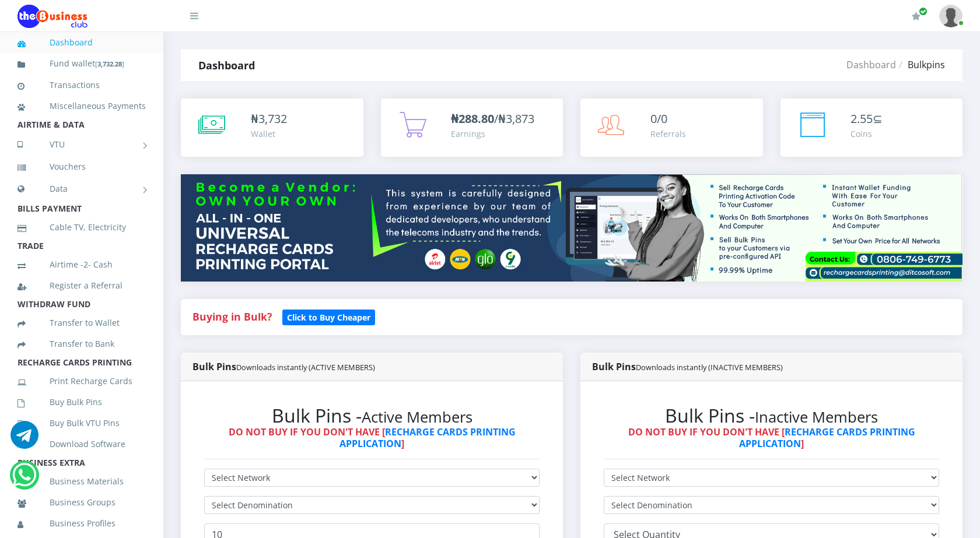 The height and width of the screenshot is (538, 980). Describe the element at coordinates (82, 189) in the screenshot. I see `a: Data` at that location.